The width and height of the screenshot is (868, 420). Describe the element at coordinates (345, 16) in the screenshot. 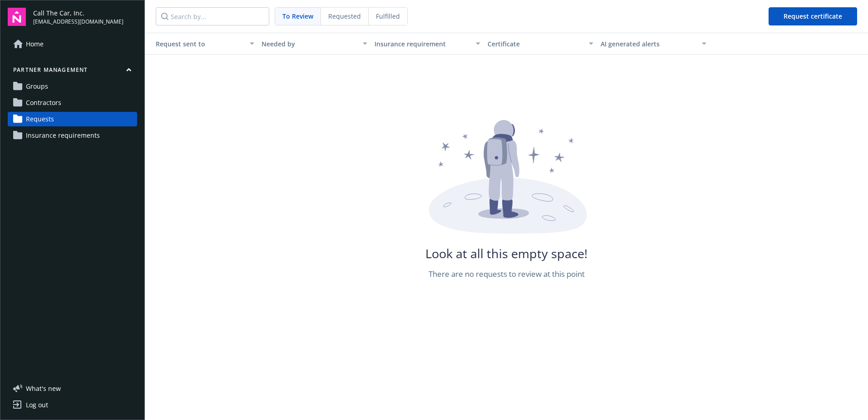

I see `span: Requested` at that location.